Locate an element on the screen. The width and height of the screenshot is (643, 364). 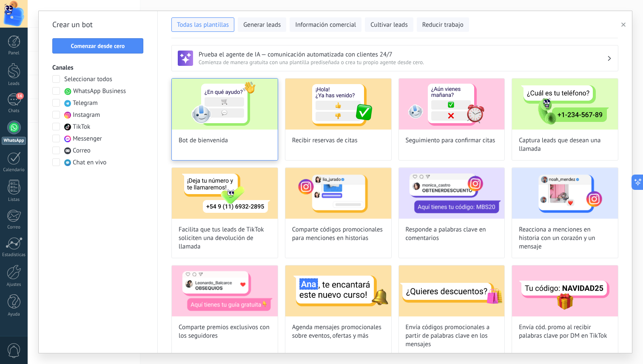
button: Cultivar leads is located at coordinates (389, 24).